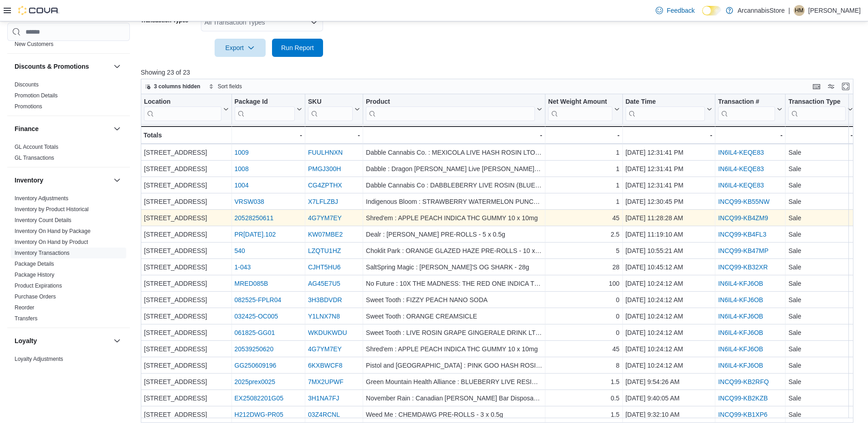 The height and width of the screenshot is (430, 868). Describe the element at coordinates (117, 67) in the screenshot. I see `button: Discounts & Promotions` at that location.